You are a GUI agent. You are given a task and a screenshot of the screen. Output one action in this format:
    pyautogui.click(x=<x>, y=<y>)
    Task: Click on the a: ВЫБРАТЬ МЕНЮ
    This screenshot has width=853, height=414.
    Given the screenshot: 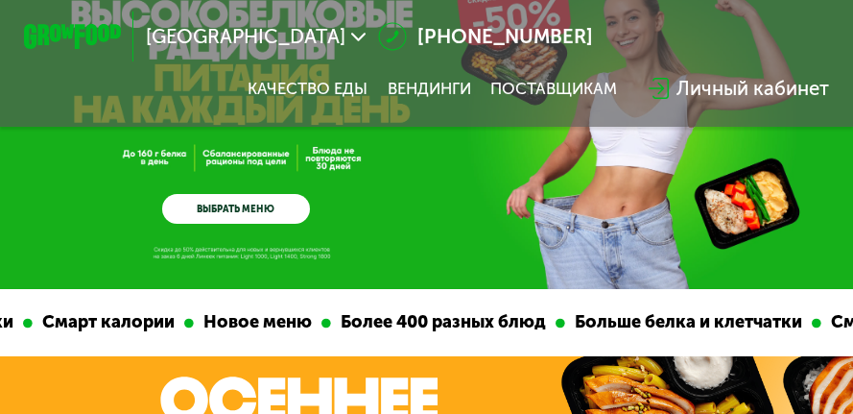 What is the action you would take?
    pyautogui.click(x=236, y=208)
    